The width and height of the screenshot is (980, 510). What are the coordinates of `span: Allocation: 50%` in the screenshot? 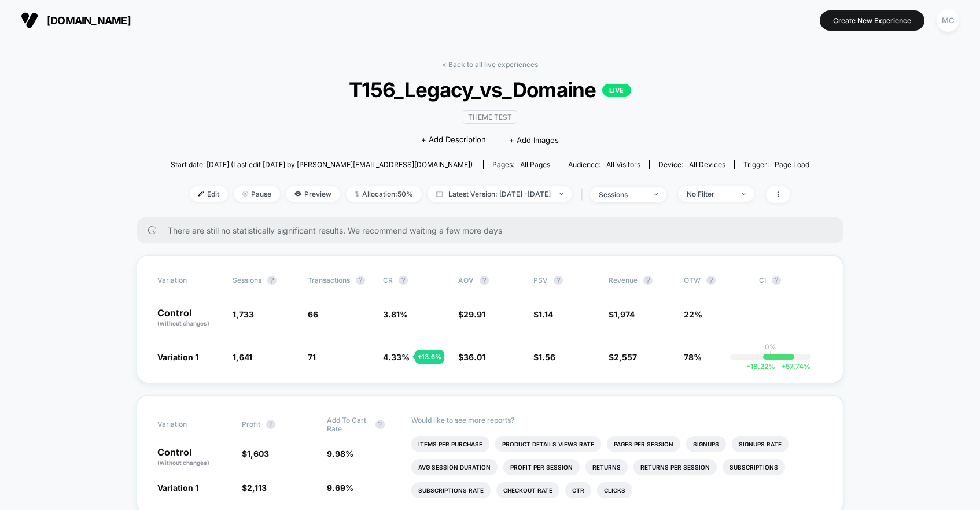 It's located at (384, 194).